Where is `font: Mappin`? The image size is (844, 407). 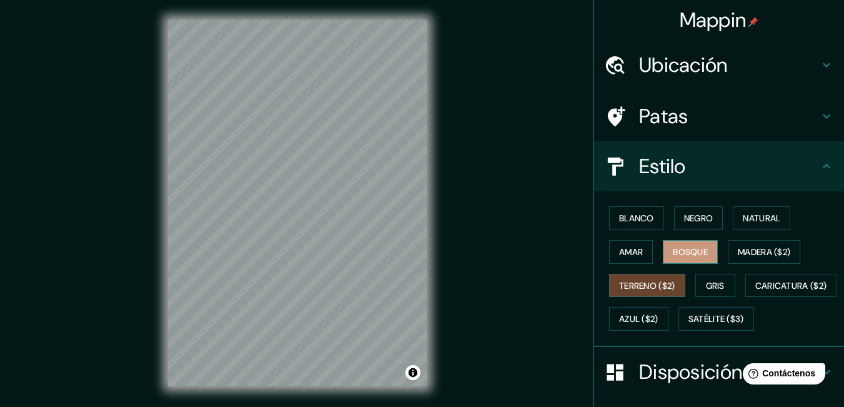
font: Mappin is located at coordinates (713, 20).